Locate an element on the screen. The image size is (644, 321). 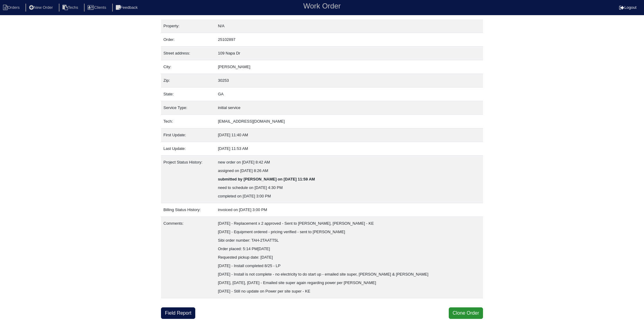
td: First Update: is located at coordinates (188, 136).